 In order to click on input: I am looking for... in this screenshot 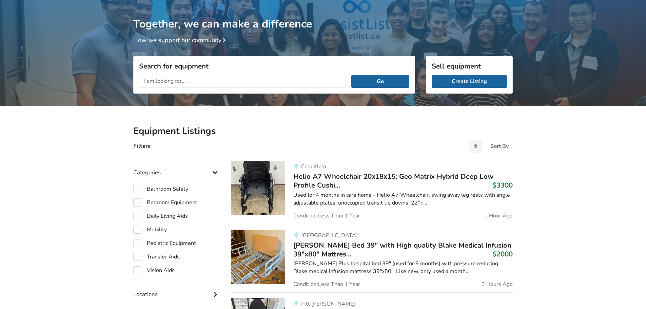, I will do `click(242, 81)`.